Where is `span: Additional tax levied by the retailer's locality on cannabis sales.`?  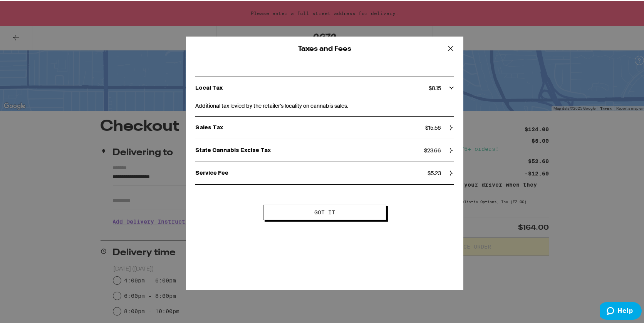
span: Additional tax levied by the retailer's locality on cannabis sales. is located at coordinates (325, 103).